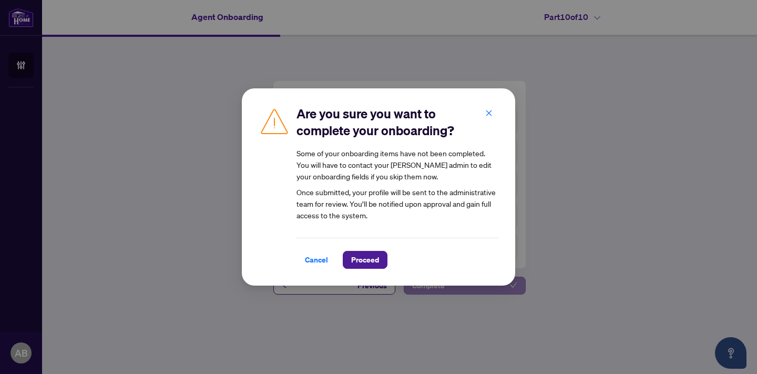 The image size is (757, 374). Describe the element at coordinates (489, 113) in the screenshot. I see `span: close` at that location.